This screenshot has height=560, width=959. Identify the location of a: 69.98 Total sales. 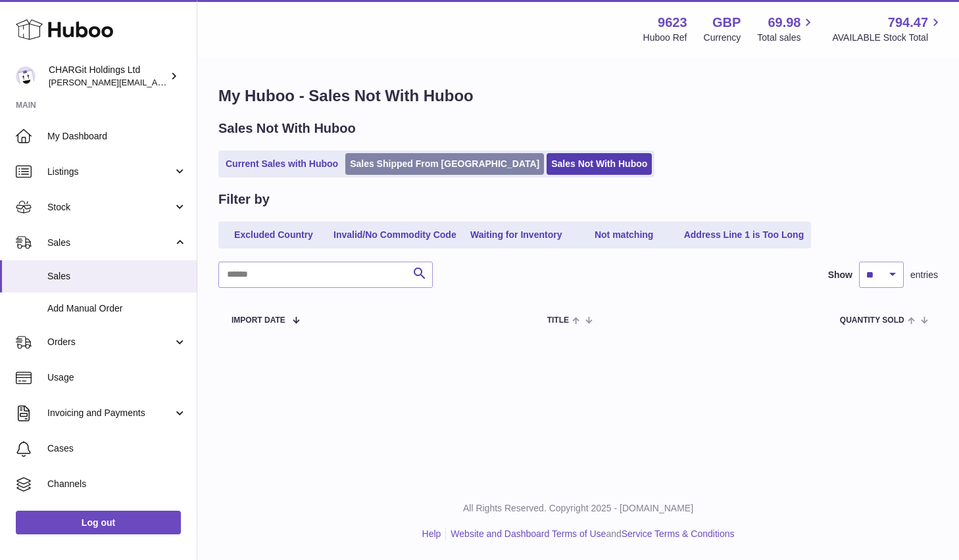
(786, 29).